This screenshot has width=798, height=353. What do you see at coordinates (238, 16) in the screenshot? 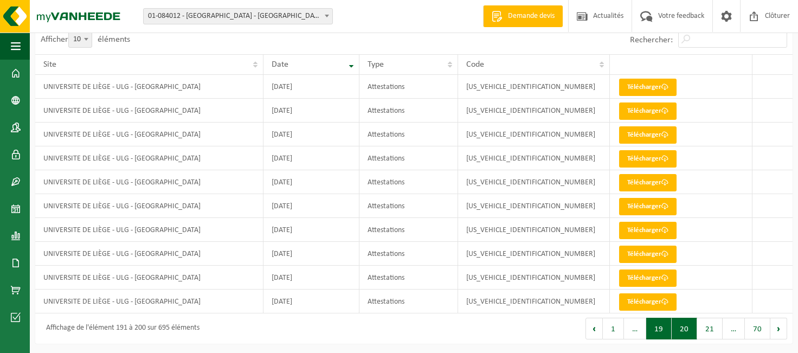
I see `span: 01-084012 - UNIVERSITE DE LIÈGE - ULG - LIÈGE` at bounding box center [238, 16].